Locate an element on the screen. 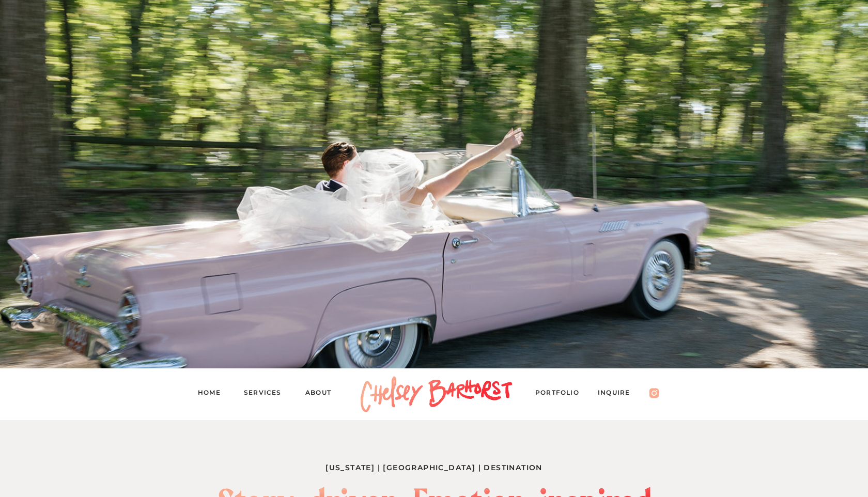  a: Home is located at coordinates (213, 394).